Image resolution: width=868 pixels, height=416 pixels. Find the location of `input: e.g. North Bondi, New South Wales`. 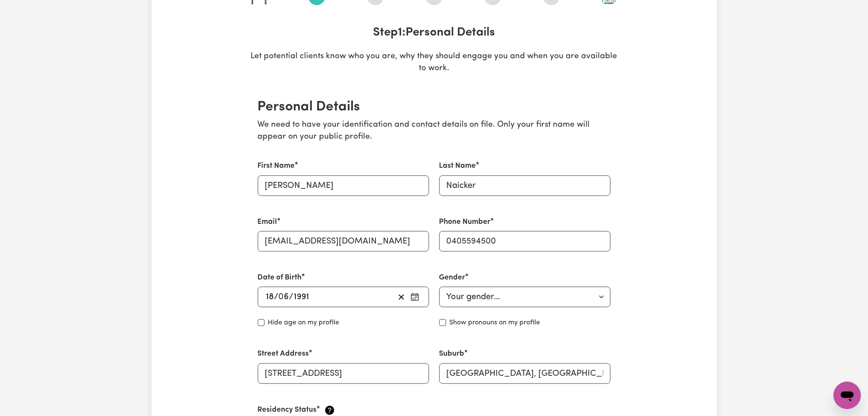

input: e.g. North Bondi, New South Wales is located at coordinates (525, 374).